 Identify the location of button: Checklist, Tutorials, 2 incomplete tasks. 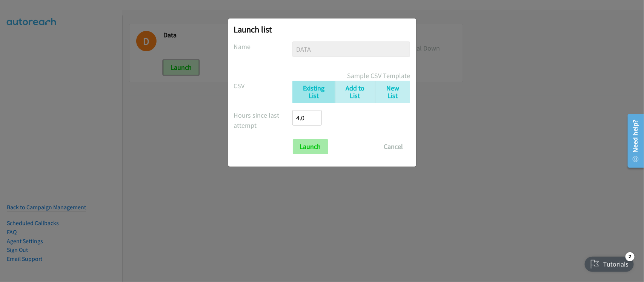
(29, 15).